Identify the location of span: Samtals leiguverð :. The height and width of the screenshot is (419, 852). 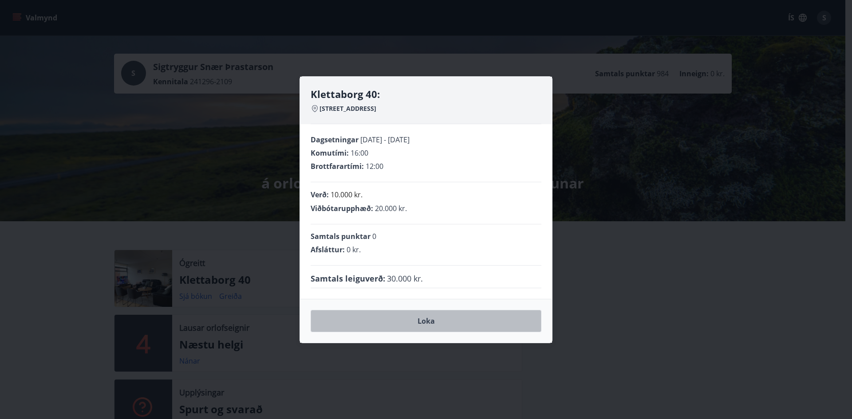
(348, 279).